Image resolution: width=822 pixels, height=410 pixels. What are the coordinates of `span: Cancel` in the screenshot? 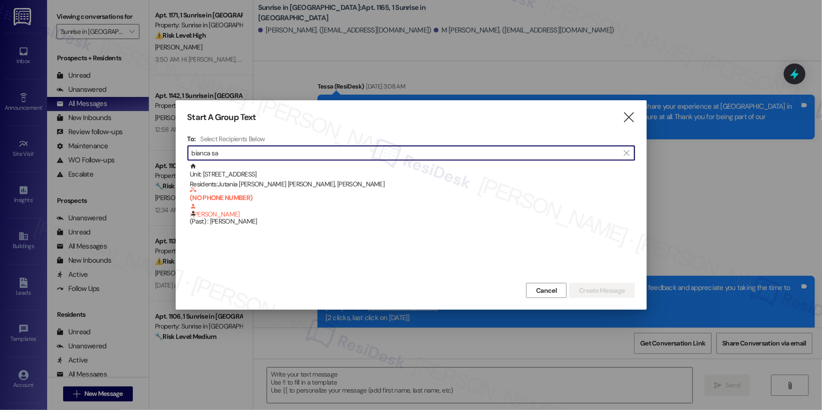 It's located at (547, 291).